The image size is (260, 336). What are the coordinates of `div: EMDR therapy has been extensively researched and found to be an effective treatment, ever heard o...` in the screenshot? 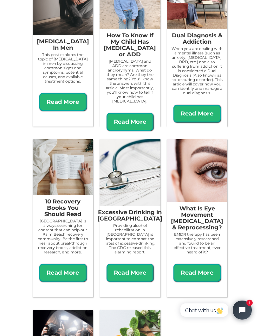 It's located at (197, 243).